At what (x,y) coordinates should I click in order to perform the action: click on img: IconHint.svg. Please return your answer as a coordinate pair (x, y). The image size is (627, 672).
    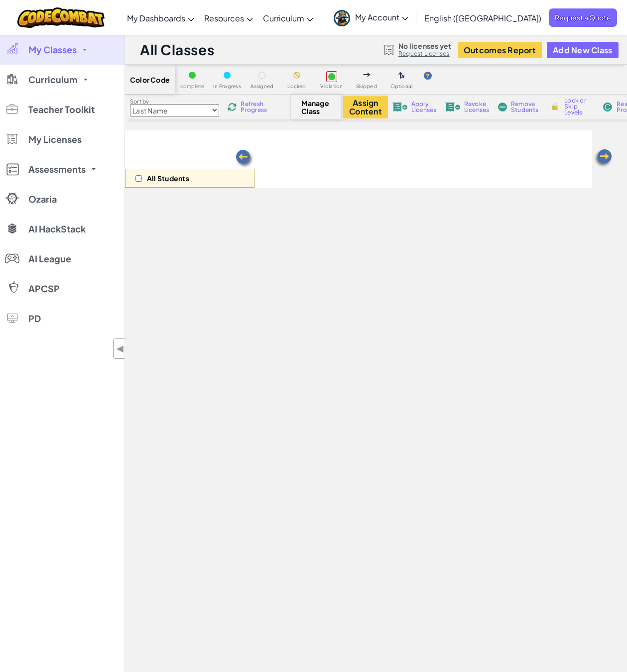
    Looking at the image, I should click on (427, 76).